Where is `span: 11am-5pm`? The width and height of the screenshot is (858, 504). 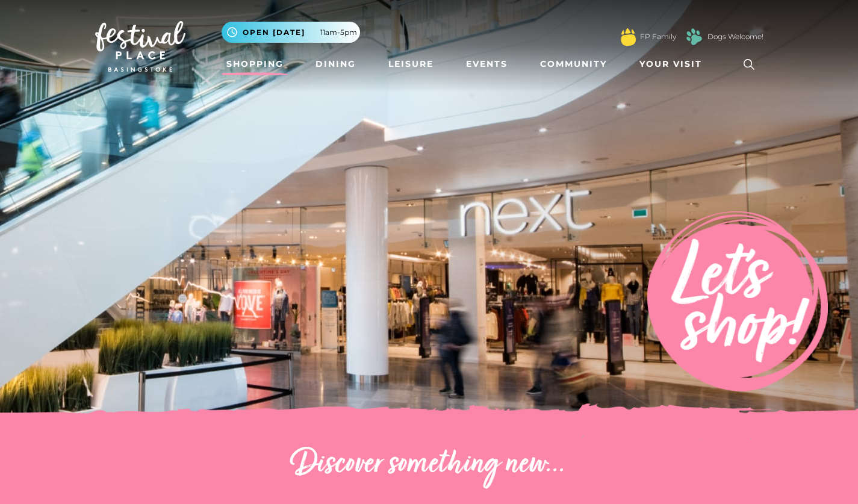
span: 11am-5pm is located at coordinates (338, 32).